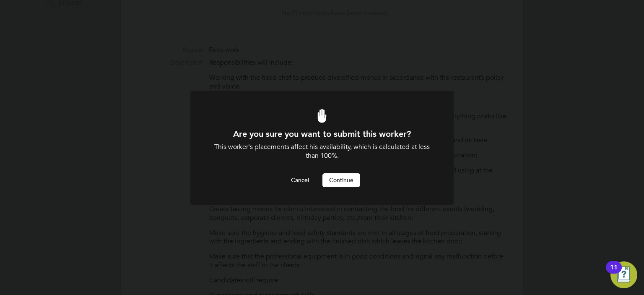 Image resolution: width=644 pixels, height=295 pixels. I want to click on button: Cancel, so click(300, 180).